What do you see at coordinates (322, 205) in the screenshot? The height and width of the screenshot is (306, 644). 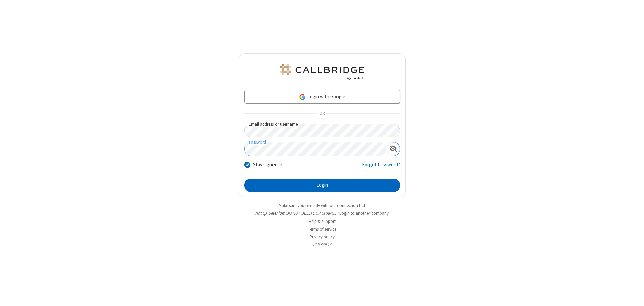 I see `a: Make sure you're ready with our connection test` at bounding box center [322, 205].